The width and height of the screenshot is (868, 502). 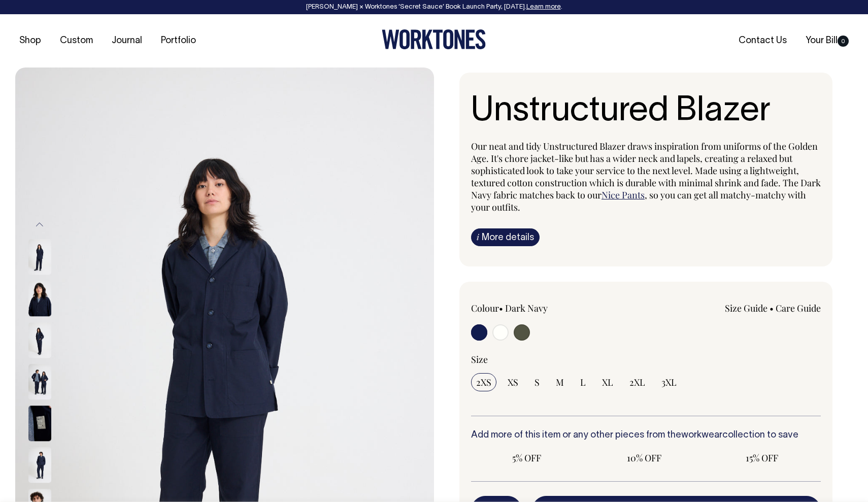 What do you see at coordinates (669, 383) in the screenshot?
I see `span: 3XL` at bounding box center [669, 383].